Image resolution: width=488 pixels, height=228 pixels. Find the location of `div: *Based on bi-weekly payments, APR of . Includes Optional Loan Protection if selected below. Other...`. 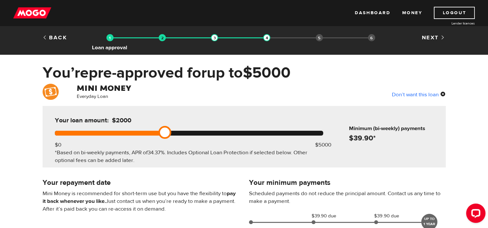

div: *Based on bi-weekly payments, APR of . Includes Optional Loan Protection if selected below. Other... is located at coordinates (189, 157).